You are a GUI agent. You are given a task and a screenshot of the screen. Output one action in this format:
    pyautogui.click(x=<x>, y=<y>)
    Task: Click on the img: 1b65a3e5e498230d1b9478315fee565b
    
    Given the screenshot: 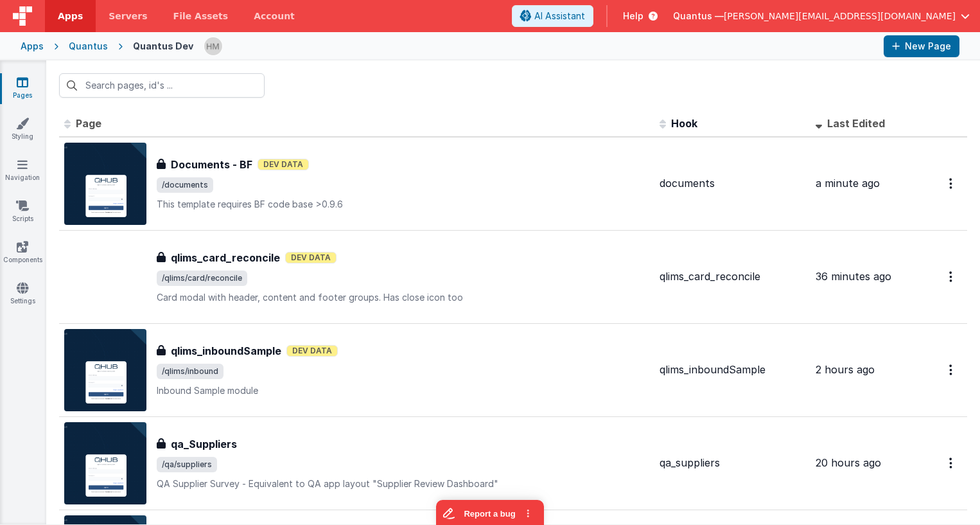 What is the action you would take?
    pyautogui.click(x=213, y=47)
    